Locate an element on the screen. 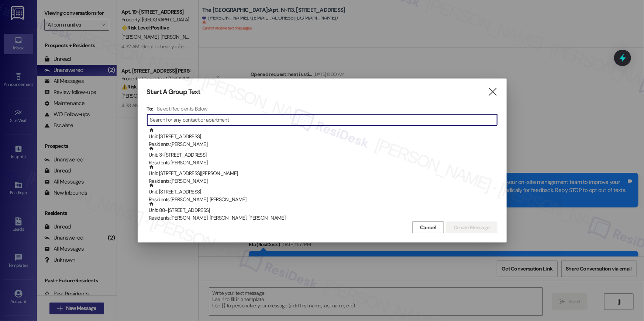  h4: Select Recipients Below is located at coordinates (182, 109).